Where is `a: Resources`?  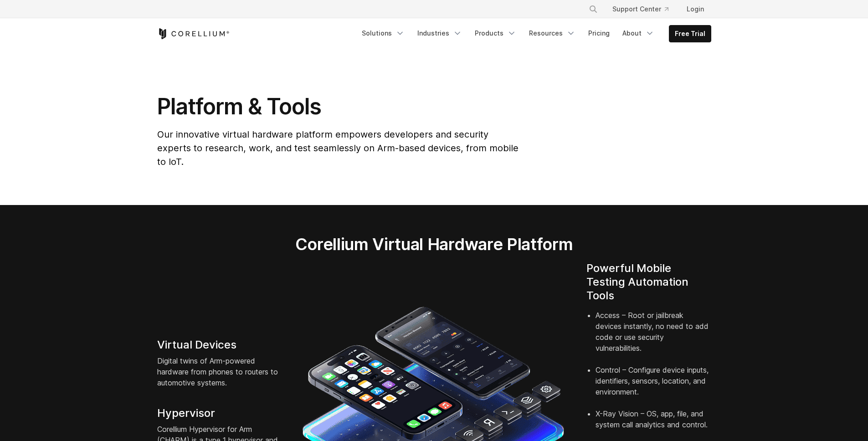
a: Resources is located at coordinates (552, 33).